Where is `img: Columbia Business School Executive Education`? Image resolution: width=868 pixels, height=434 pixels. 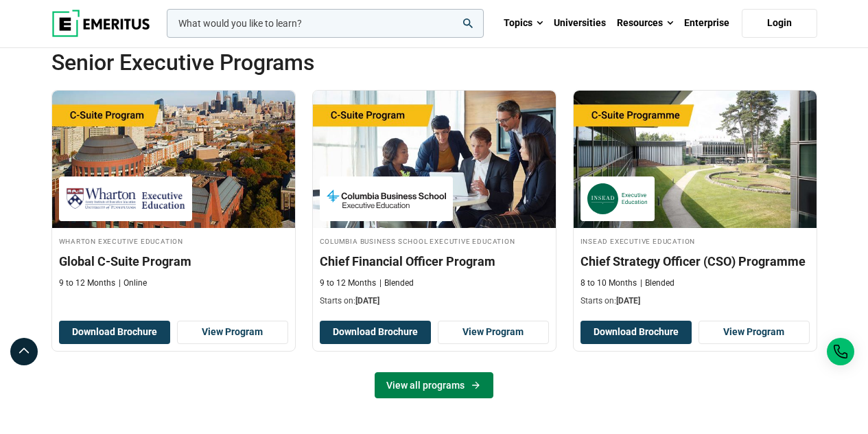 img: Columbia Business School Executive Education is located at coordinates (386, 198).